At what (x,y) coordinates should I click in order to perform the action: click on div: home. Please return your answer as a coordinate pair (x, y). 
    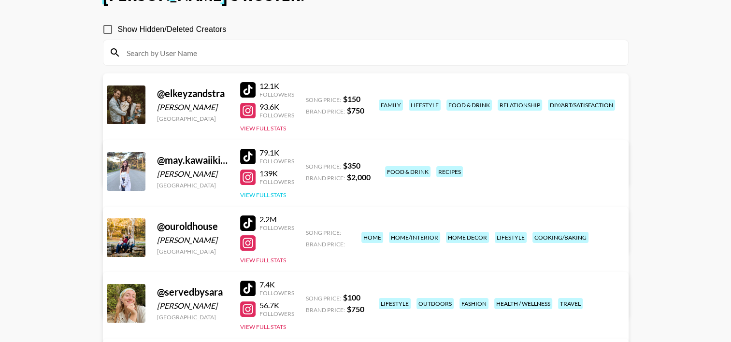
    Looking at the image, I should click on (372, 237).